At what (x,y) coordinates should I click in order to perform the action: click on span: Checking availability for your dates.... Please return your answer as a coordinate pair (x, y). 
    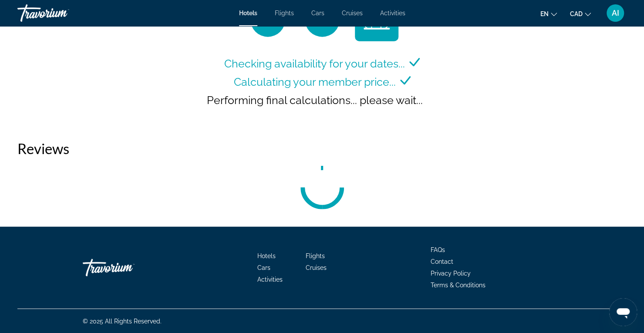
    Looking at the image, I should click on (314, 64).